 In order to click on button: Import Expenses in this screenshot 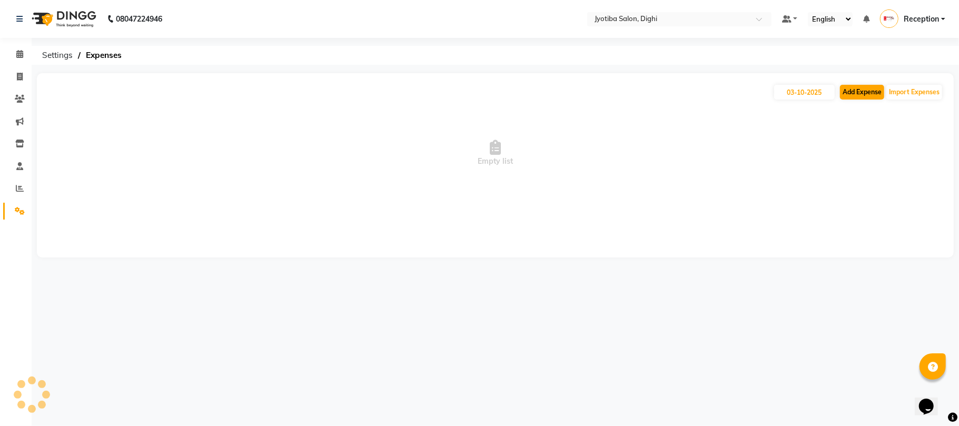, I will do `click(914, 92)`.